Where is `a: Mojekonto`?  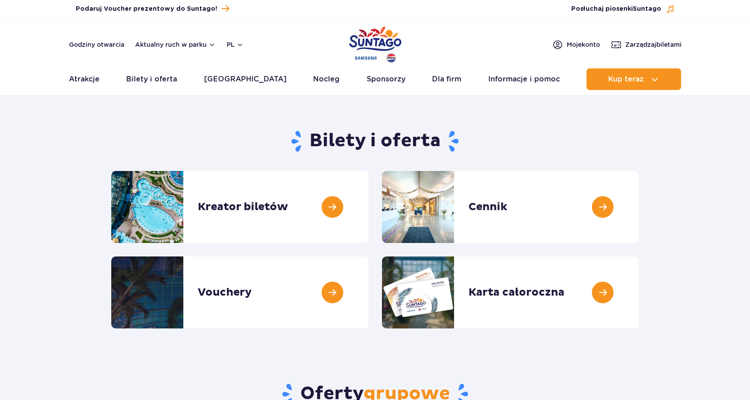
a: Mojekonto is located at coordinates (576, 45).